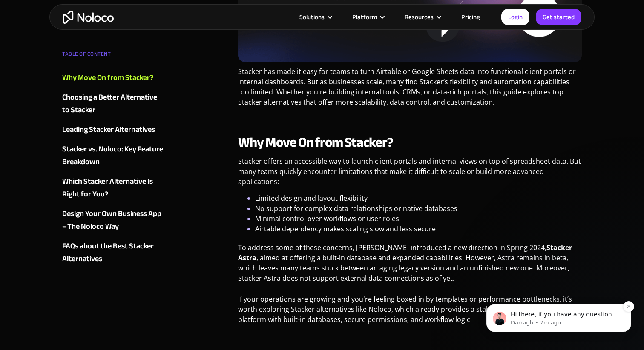 The image size is (644, 350). What do you see at coordinates (114, 220) in the screenshot?
I see `a: Design Your Own Business App – The Noloco Way` at bounding box center [114, 220].